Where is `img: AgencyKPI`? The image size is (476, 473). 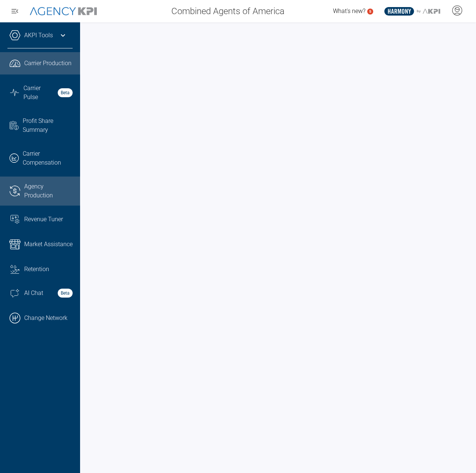
img: AgencyKPI is located at coordinates (63, 11).